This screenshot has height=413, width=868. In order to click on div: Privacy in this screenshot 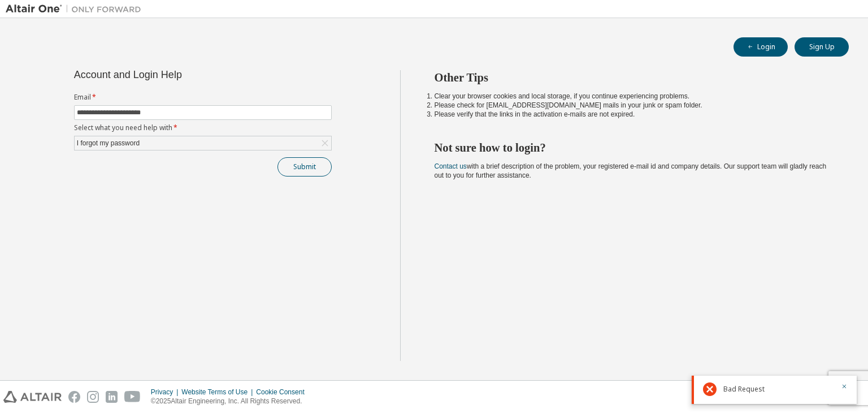, I will do `click(166, 392)`.